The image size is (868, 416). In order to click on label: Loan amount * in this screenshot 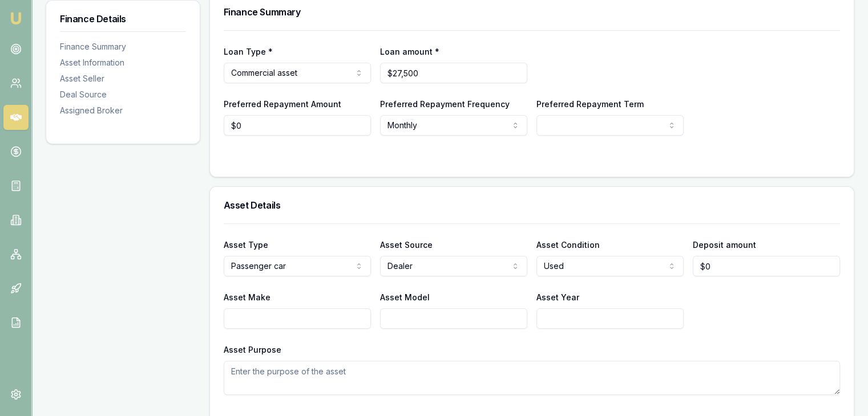, I will do `click(410, 51)`.